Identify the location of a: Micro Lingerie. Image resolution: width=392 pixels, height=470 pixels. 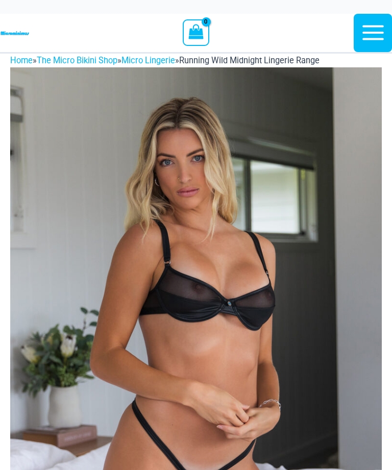
(148, 60).